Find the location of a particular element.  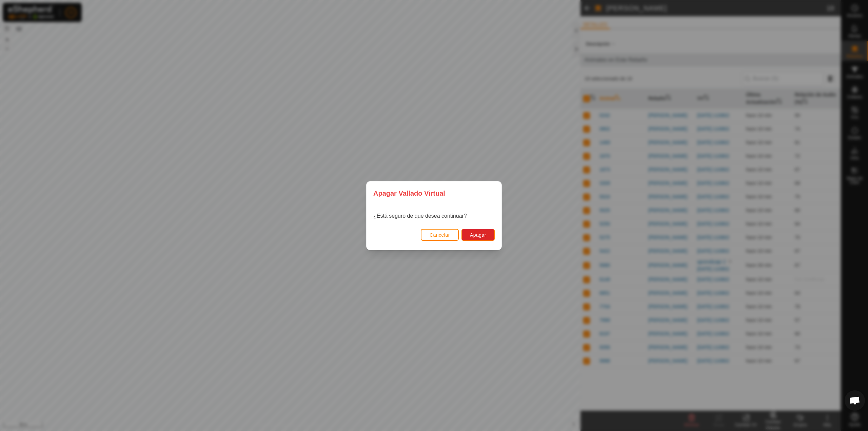

button: Apagar is located at coordinates (478, 235).